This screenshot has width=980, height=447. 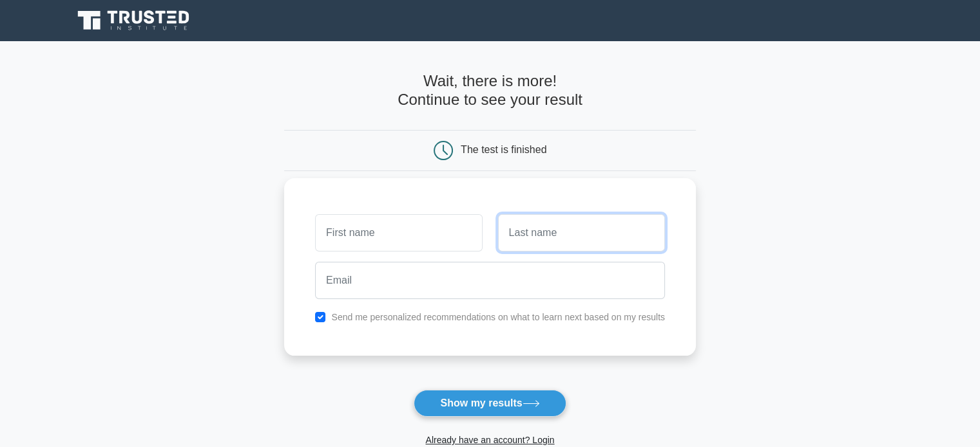 What do you see at coordinates (398, 233) in the screenshot?
I see `input: First name` at bounding box center [398, 233].